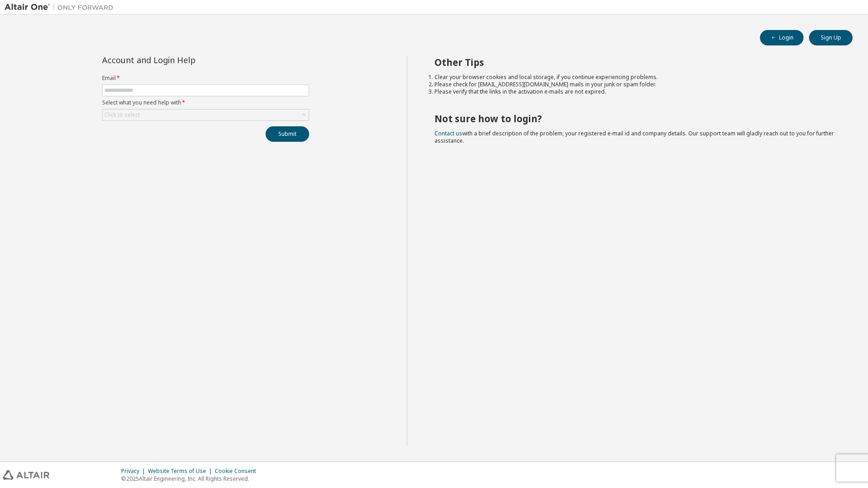  Describe the element at coordinates (135, 471) in the screenshot. I see `div: Privacy` at that location.